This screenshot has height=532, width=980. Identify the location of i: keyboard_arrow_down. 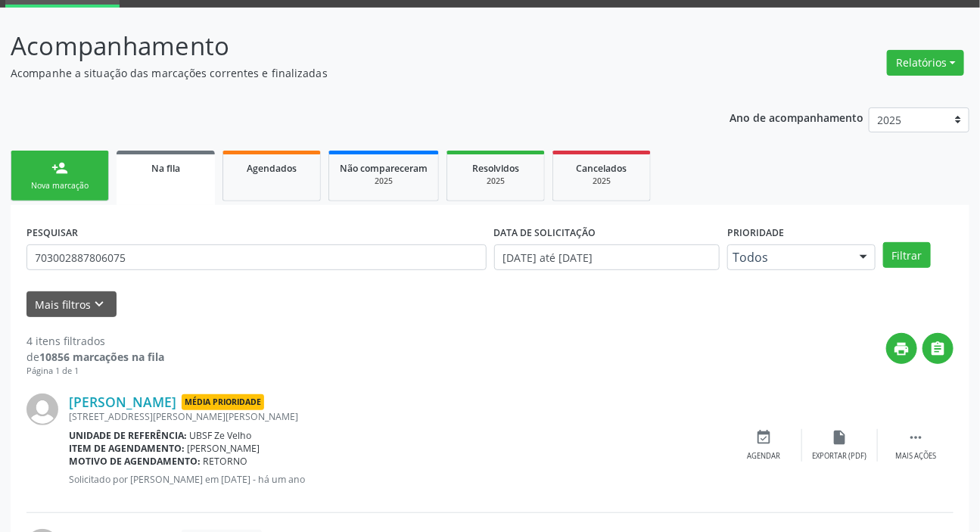
(100, 304).